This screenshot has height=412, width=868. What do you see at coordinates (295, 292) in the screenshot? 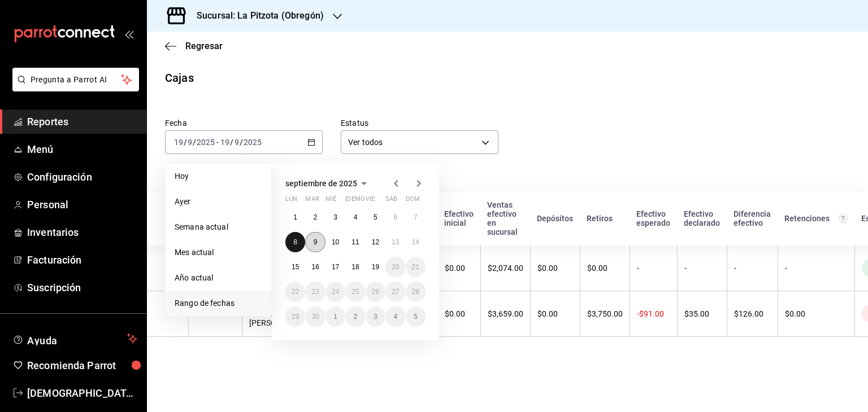
I see `abbr: 22 de septiembre de 2025` at bounding box center [295, 292].